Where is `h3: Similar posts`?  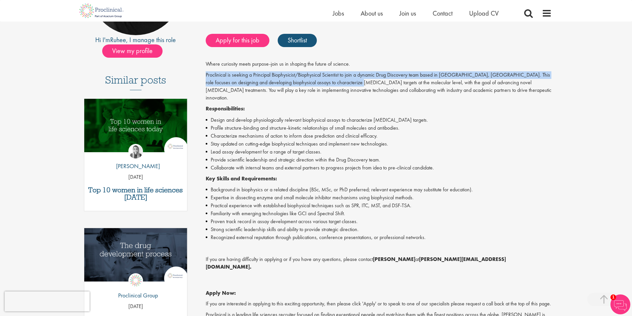 h3: Similar posts is located at coordinates (136, 82).